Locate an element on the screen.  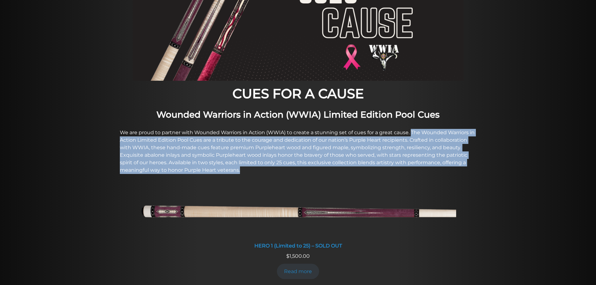
a: Read more about “HERO 1 (Limited to 25) - SOLD OUT” is located at coordinates (298, 271).